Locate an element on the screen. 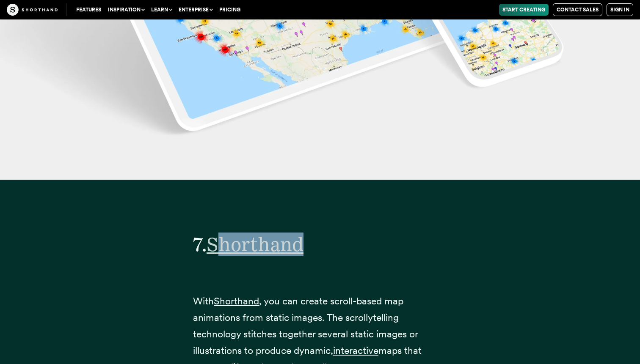 This screenshot has width=640, height=364. button: Learn is located at coordinates (161, 10).